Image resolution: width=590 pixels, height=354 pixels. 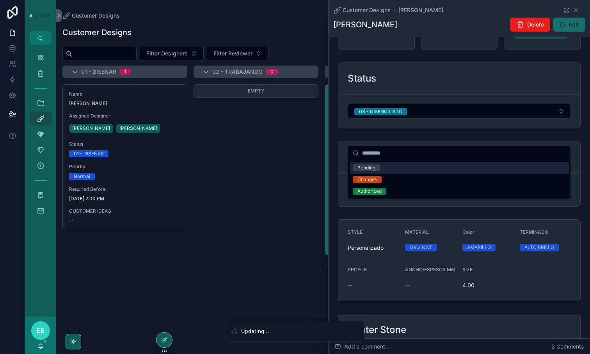 I want to click on span: Priority, so click(x=125, y=167).